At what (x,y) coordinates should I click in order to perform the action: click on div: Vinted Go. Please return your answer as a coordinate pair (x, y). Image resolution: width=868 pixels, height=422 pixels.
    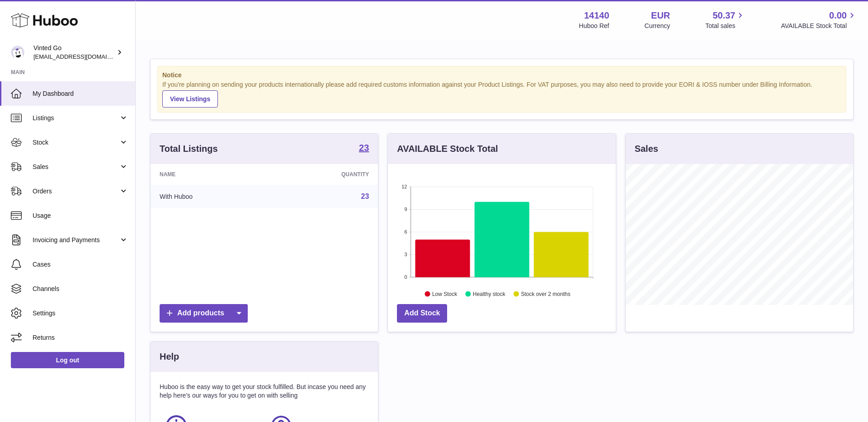
    Looking at the image, I should click on (74, 53).